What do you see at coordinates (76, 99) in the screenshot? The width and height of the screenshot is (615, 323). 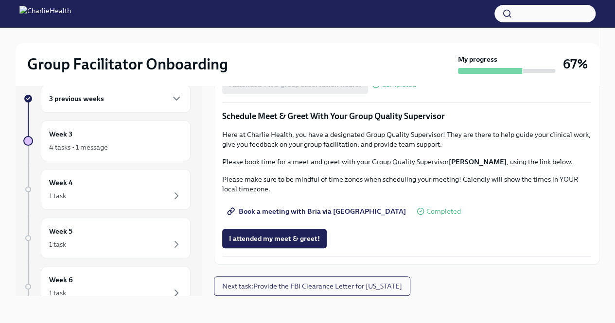 I see `h6: 3 previous weeks` at bounding box center [76, 99].